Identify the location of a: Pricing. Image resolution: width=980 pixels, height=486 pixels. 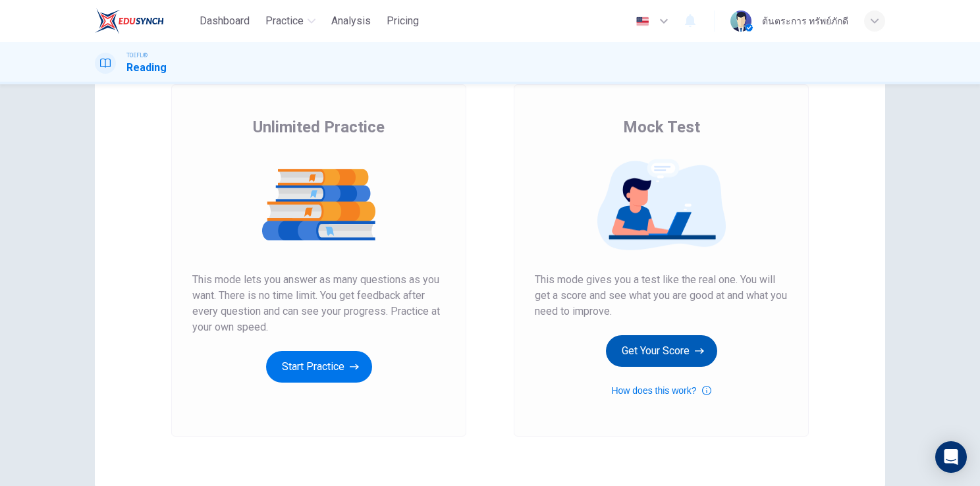
(402, 21).